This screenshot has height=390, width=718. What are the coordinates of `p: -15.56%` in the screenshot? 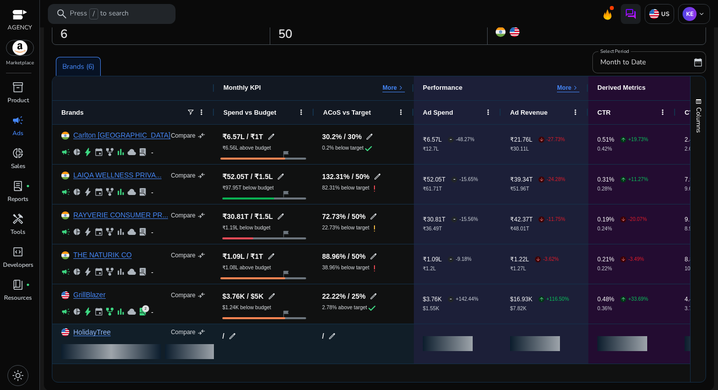 It's located at (468, 219).